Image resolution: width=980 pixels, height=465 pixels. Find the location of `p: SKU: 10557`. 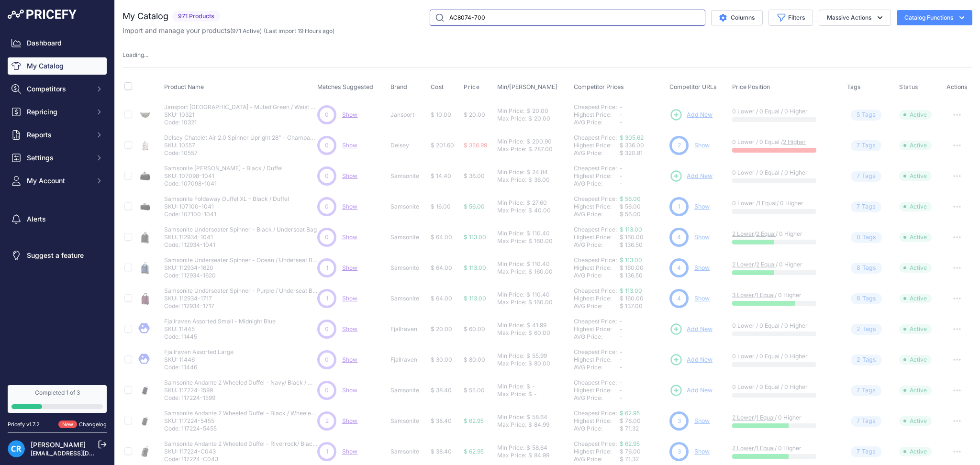

p: SKU: 10557 is located at coordinates (241, 146).